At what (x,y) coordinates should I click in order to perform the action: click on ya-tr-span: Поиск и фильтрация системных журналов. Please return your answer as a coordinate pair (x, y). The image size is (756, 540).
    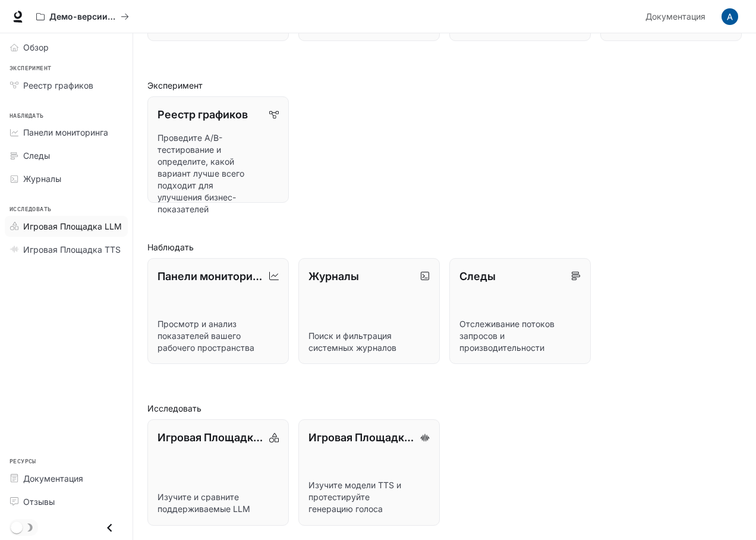
    Looking at the image, I should click on (353, 341).